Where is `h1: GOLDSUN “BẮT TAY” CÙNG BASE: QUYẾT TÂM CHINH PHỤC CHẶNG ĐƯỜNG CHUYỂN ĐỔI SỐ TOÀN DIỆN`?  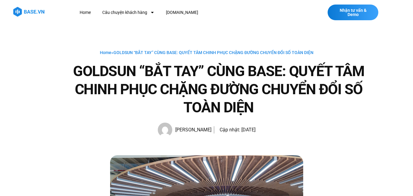
h1: GOLDSUN “BẮT TAY” CÙNG BASE: QUYẾT TÂM CHINH PHỤC CHẶNG ĐƯỜNG CHUYỂN ĐỔI SỐ TOÀN DIỆN is located at coordinates (219, 89).